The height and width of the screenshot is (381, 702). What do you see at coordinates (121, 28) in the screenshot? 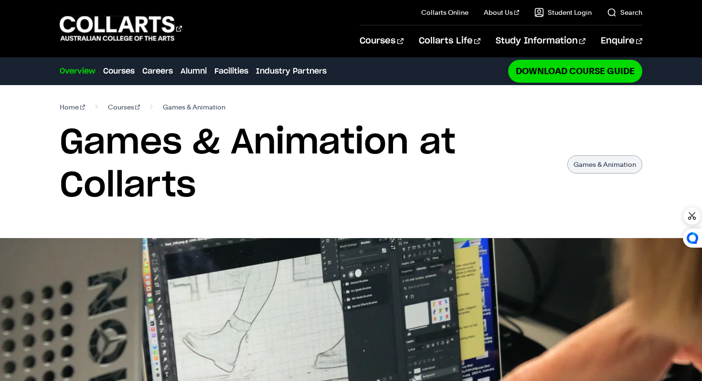
I see `div: Go to homepage` at bounding box center [121, 28].